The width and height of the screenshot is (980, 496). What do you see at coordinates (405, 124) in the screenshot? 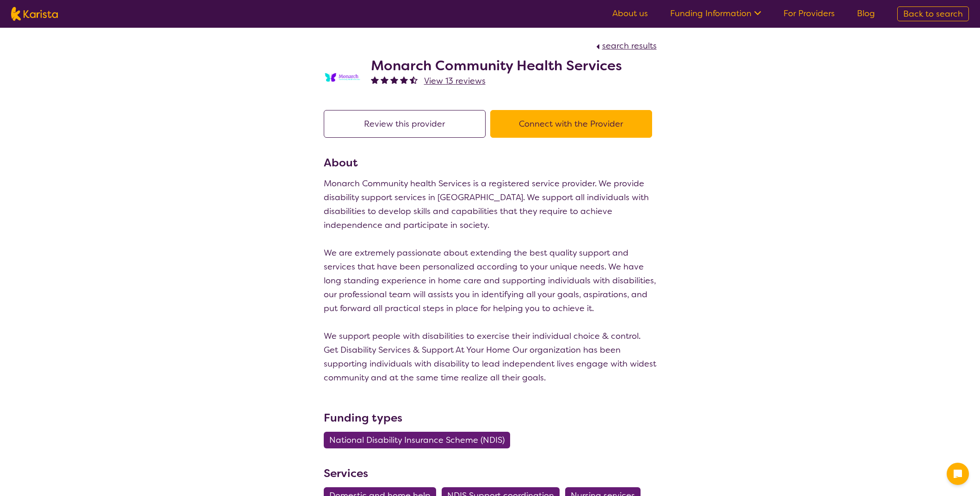
I see `button: Review this provider` at bounding box center [405, 124].